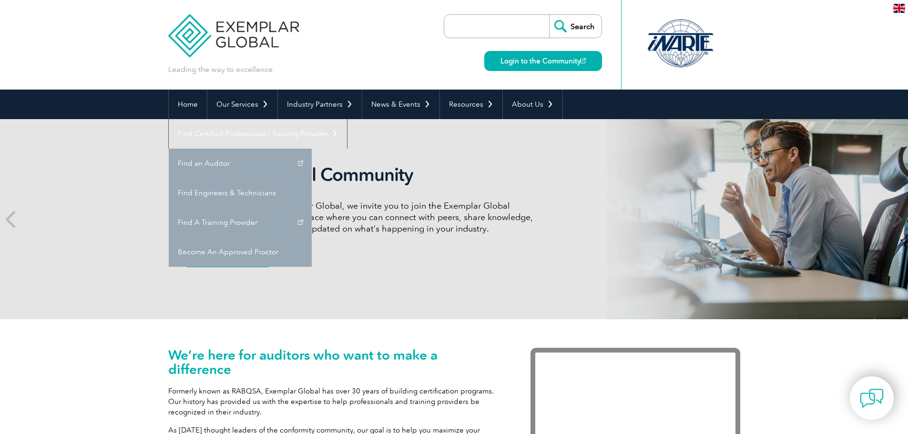  Describe the element at coordinates (471, 104) in the screenshot. I see `a: Resources` at that location.